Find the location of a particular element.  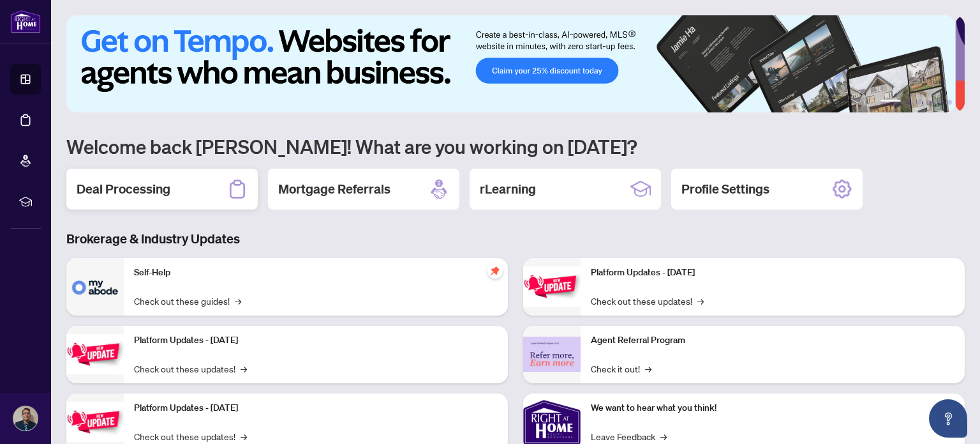

a: Check out these guides!→ is located at coordinates (188, 301).